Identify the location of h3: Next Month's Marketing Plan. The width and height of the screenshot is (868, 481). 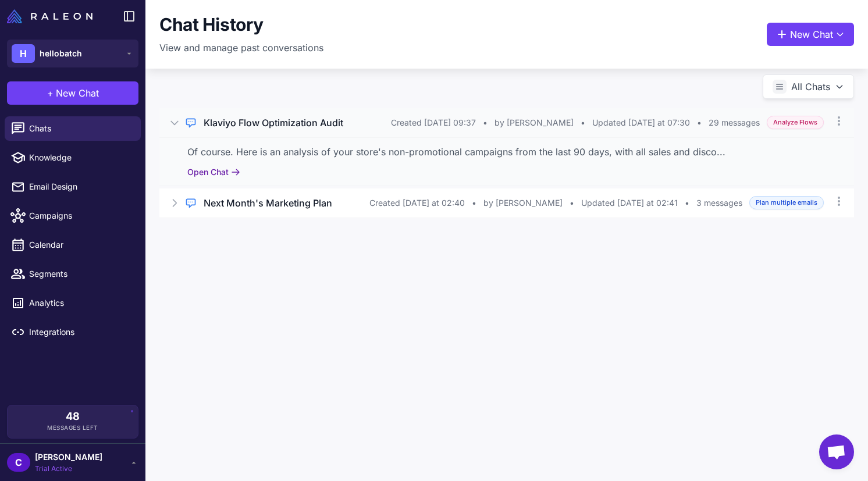
(267, 203).